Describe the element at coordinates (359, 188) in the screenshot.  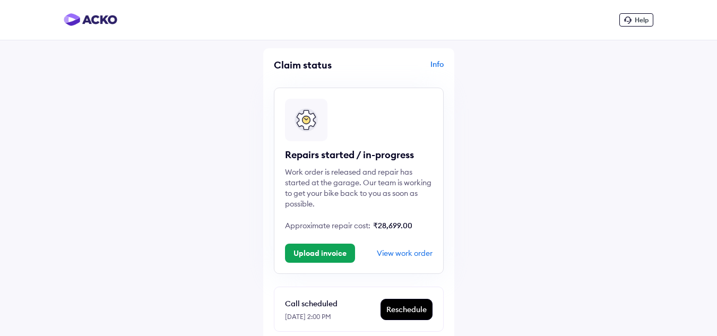
I see `div: Work order is released and repair has started at the garage. Our team is working to get your bike...` at that location.